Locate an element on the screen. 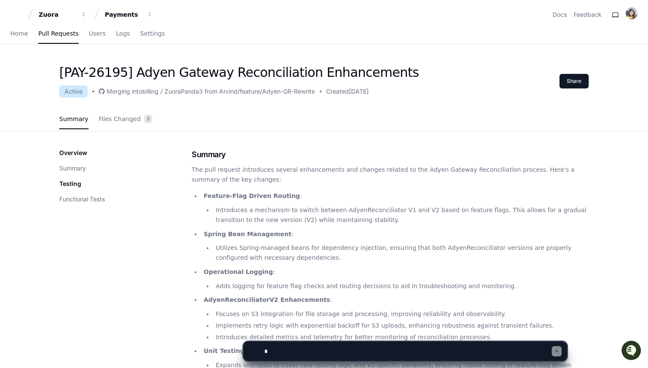 This screenshot has height=368, width=648. li: Utilizes Spring-managed beans for dependency injection, ensuring that both AdyenReconciliator ver... is located at coordinates (401, 253).